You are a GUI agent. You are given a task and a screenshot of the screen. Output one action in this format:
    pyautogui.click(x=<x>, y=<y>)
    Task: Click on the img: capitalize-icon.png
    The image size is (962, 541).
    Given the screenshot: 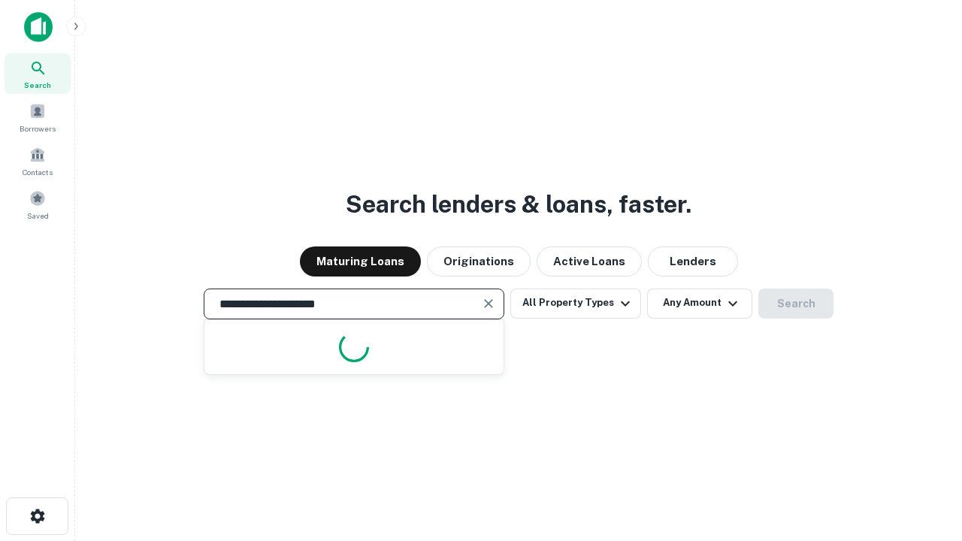 What is the action you would take?
    pyautogui.click(x=38, y=27)
    